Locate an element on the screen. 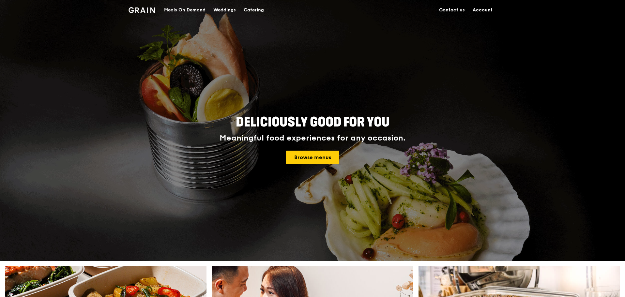  a: Browse menus is located at coordinates (312, 158).